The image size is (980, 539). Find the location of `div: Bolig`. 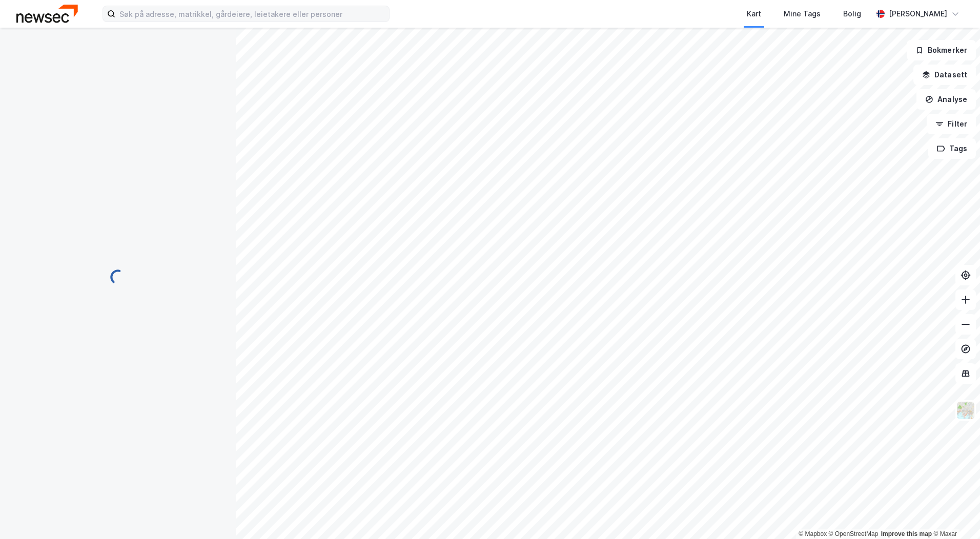

div: Bolig is located at coordinates (852, 14).